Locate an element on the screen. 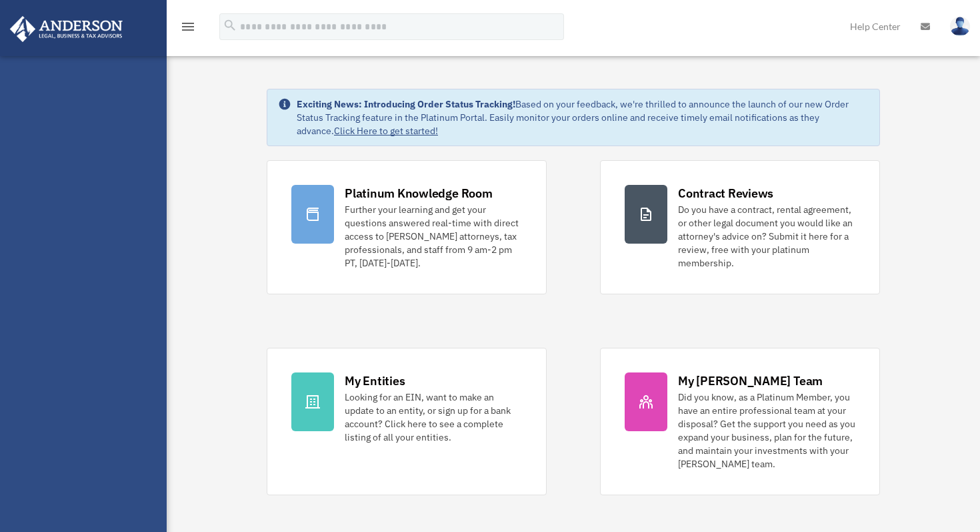 Image resolution: width=980 pixels, height=532 pixels. strong: Exciting News: Introducing Order Status Tracking! is located at coordinates (407, 104).